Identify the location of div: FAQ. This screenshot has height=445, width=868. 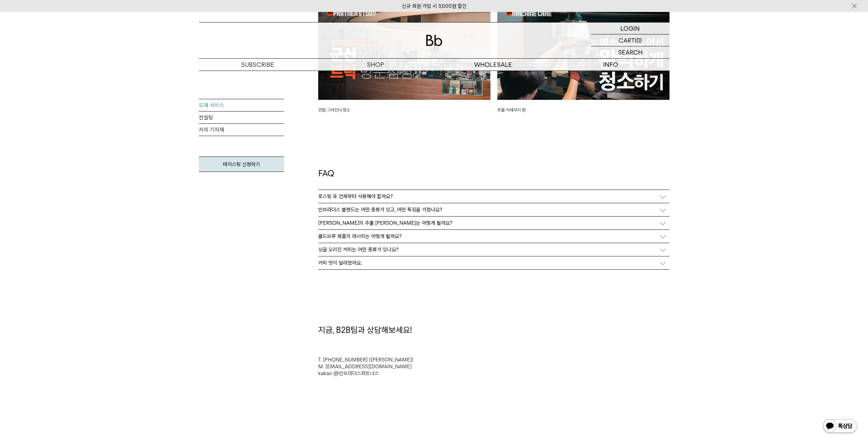
(494, 173).